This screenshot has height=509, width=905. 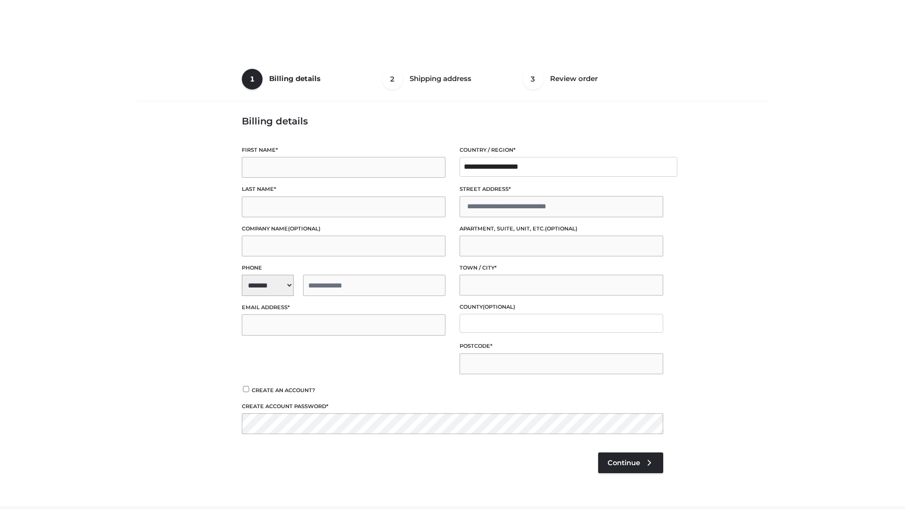 What do you see at coordinates (295, 78) in the screenshot?
I see `span: Billing details` at bounding box center [295, 78].